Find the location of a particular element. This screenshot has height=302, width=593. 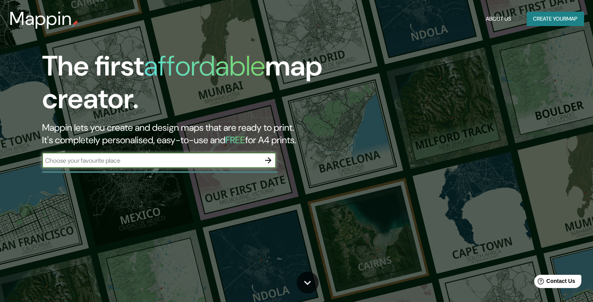

button: About Us is located at coordinates (498, 19).